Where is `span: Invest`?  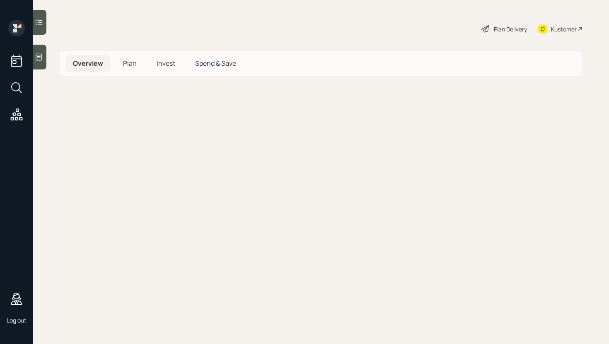
span: Invest is located at coordinates (166, 63).